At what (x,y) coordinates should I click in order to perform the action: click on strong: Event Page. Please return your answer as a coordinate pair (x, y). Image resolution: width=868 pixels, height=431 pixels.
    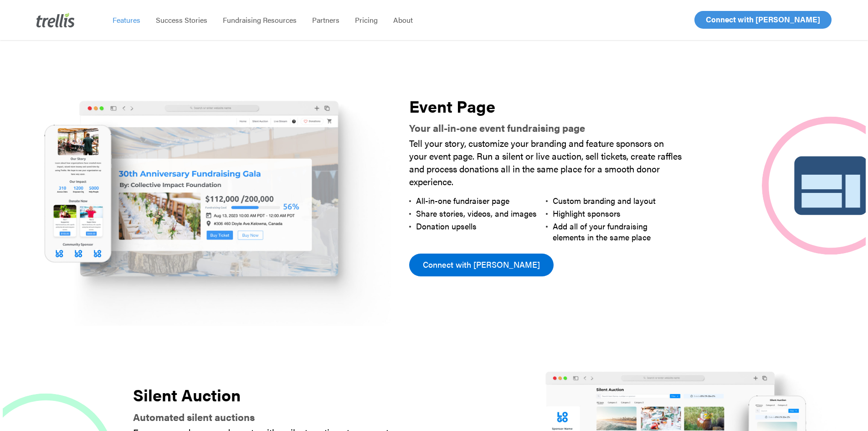
    Looking at the image, I should click on (452, 106).